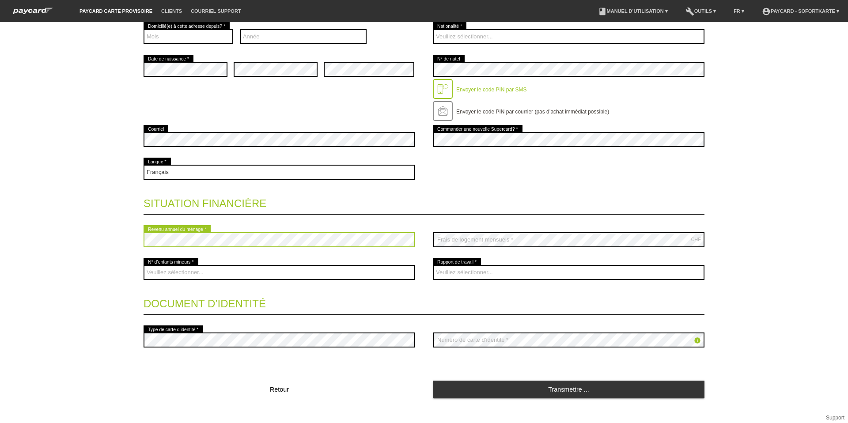  I want to click on legend: Situation financière, so click(424, 202).